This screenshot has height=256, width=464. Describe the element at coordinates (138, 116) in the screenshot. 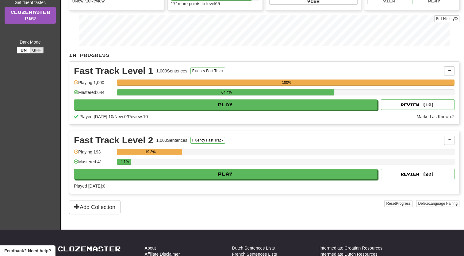

I see `span: Review: 10` at that location.